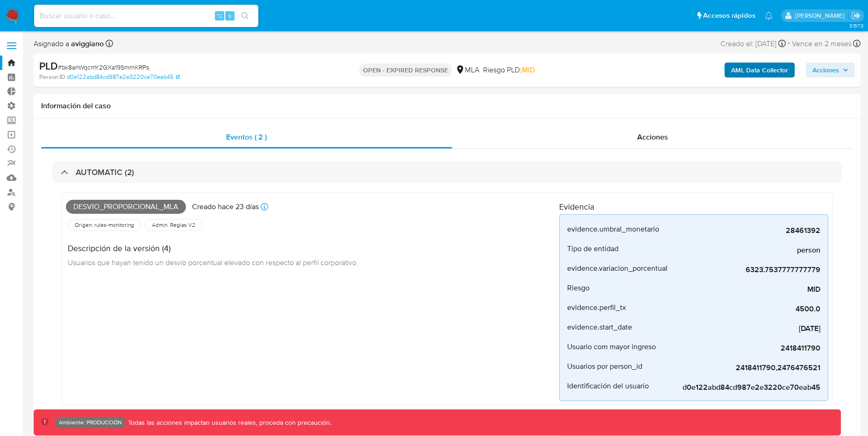 The width and height of the screenshot is (868, 436). I want to click on span: Usuarios que hayan tenido un desvío porcentual elevado con respecto al perfil corporativo., so click(213, 262).